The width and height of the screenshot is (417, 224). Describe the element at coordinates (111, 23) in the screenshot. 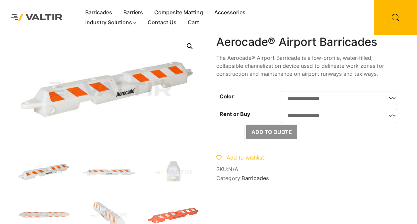

I see `a: Industry Solutions` at that location.